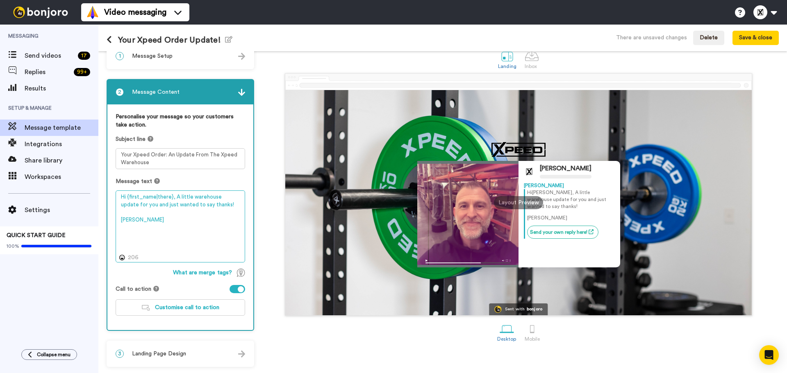 This screenshot has height=373, width=787. Describe the element at coordinates (498, 310) in the screenshot. I see `img: Bonjoro Logo` at that location.